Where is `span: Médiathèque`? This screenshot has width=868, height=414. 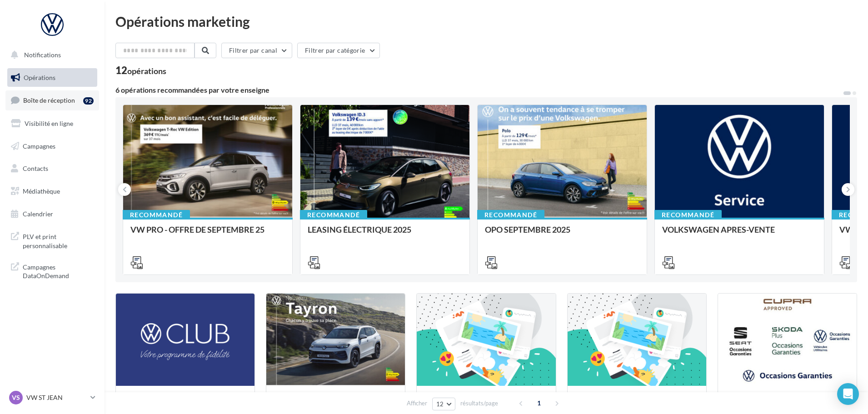 span: Médiathèque is located at coordinates (41, 191).